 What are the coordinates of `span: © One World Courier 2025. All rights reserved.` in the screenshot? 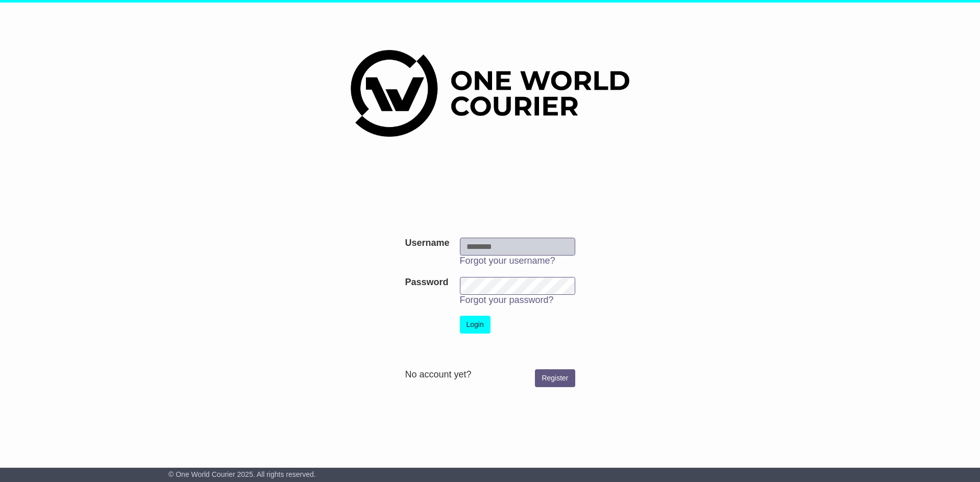 It's located at (242, 474).